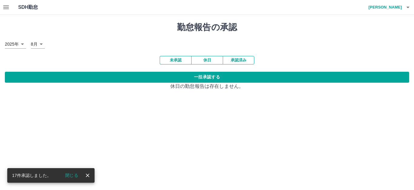  Describe the element at coordinates (207, 77) in the screenshot. I see `button: 一括承認する` at that location.